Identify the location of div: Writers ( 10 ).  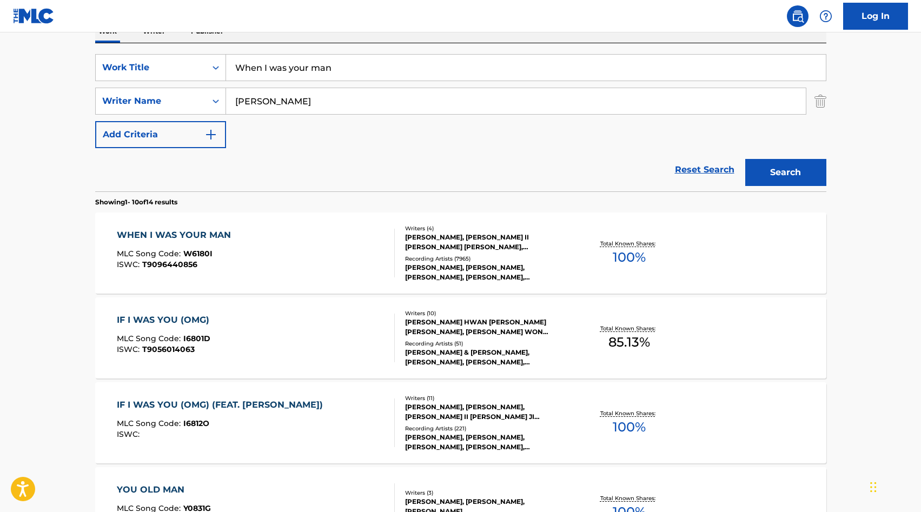
(487, 313).